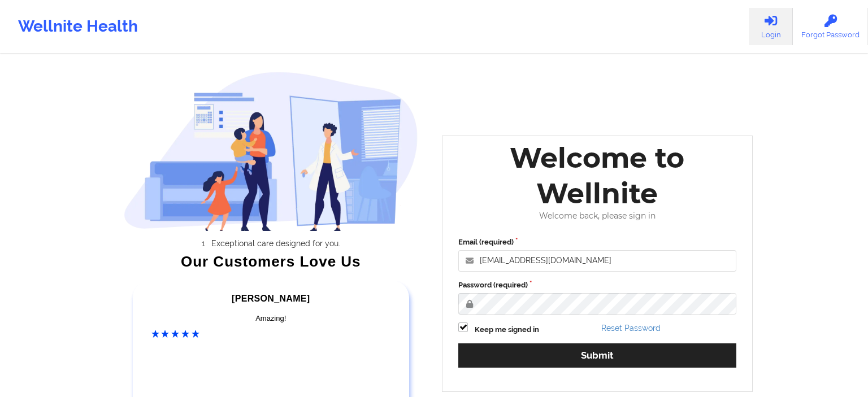 This screenshot has width=868, height=397. Describe the element at coordinates (272, 261) in the screenshot. I see `div: Our Customers Love Us` at that location.